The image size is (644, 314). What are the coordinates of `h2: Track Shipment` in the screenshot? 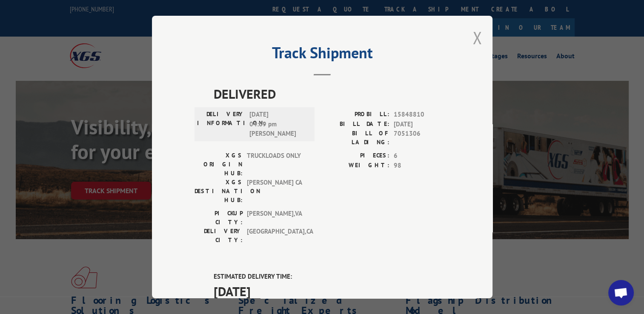 It's located at (322, 55).